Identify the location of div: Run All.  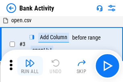
(30, 71).